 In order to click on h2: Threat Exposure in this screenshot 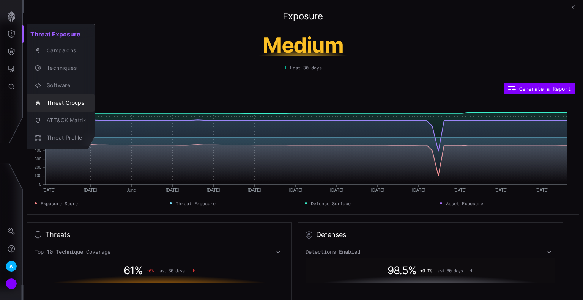, I will do `click(60, 34)`.